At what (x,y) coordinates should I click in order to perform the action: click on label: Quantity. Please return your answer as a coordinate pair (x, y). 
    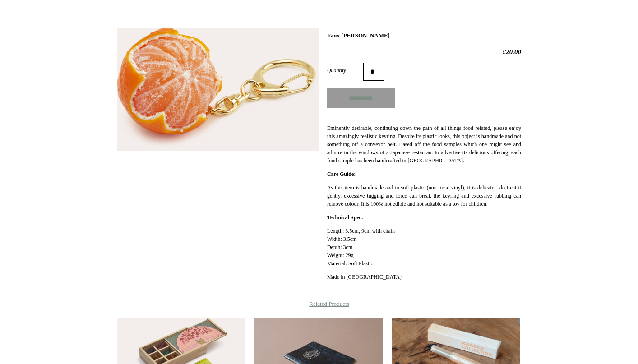
    Looking at the image, I should click on (345, 70).